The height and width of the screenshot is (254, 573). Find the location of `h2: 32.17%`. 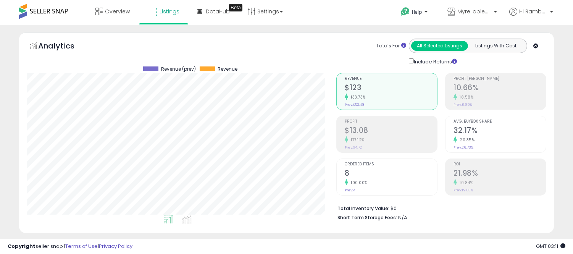

h2: 32.17% is located at coordinates (500, 131).